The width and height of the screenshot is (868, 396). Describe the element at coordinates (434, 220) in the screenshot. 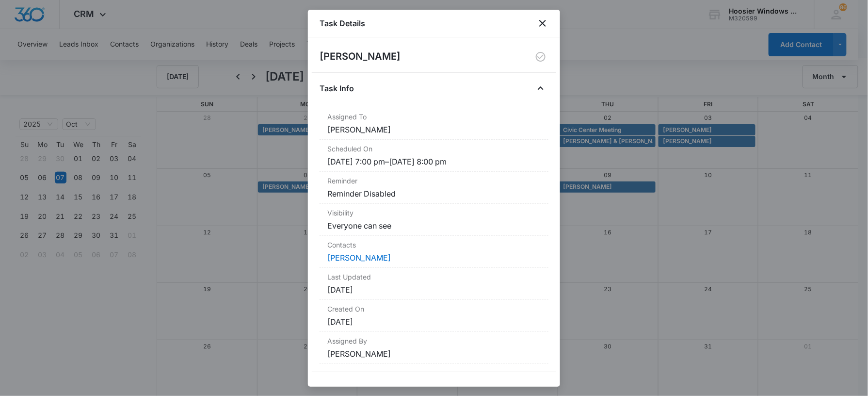

I see `div: VisibilityEveryone can see` at that location.